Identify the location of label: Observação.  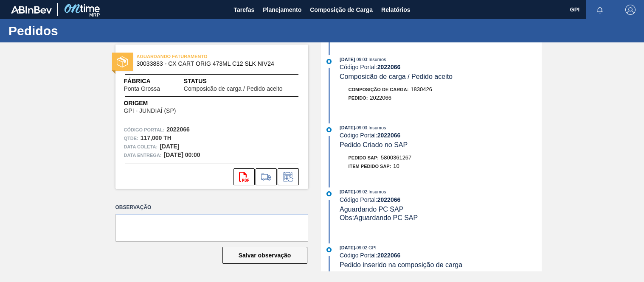
(212, 207).